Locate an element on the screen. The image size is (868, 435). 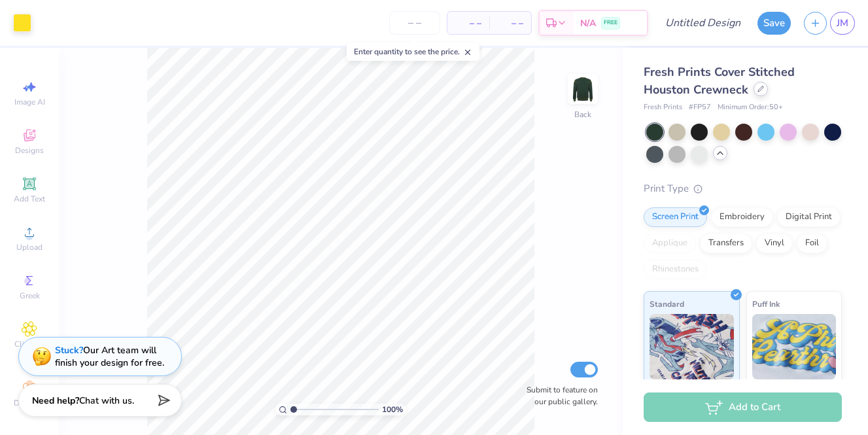
span: Upload is located at coordinates (29, 247).